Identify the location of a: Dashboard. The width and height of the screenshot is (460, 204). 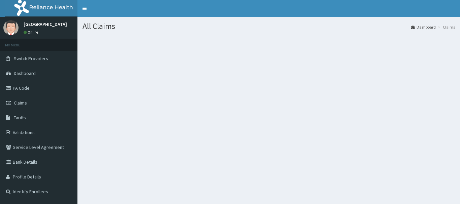
(423, 27).